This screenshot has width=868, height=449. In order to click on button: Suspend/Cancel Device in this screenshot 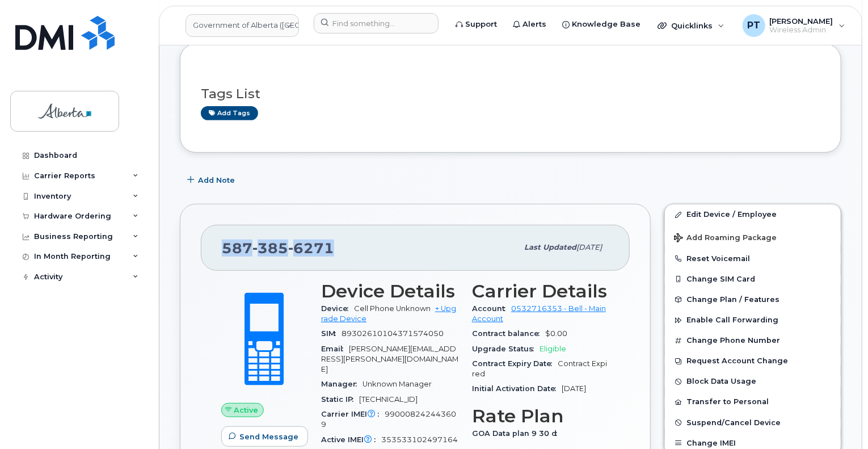, I will do `click(753, 423)`.